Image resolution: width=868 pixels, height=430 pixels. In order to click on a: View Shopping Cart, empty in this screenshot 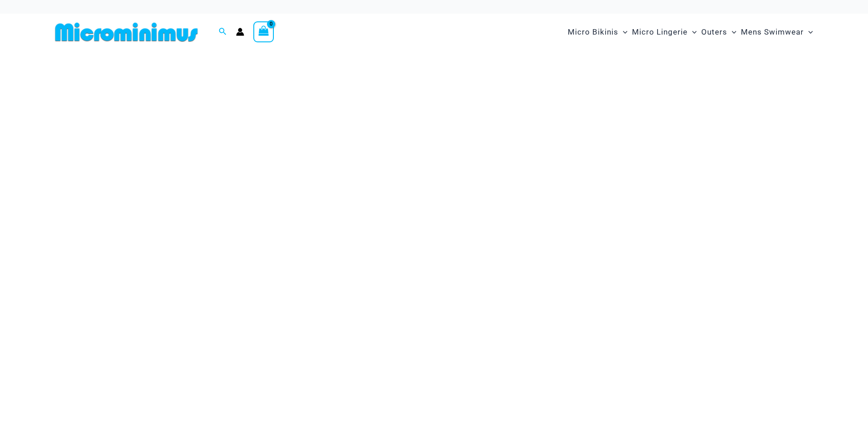, I will do `click(264, 32)`.